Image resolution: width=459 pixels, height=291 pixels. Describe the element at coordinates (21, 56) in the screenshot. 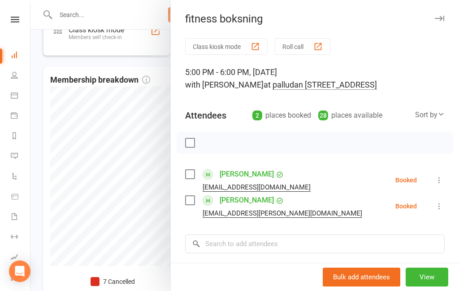

I see `a: Dashboard` at that location.